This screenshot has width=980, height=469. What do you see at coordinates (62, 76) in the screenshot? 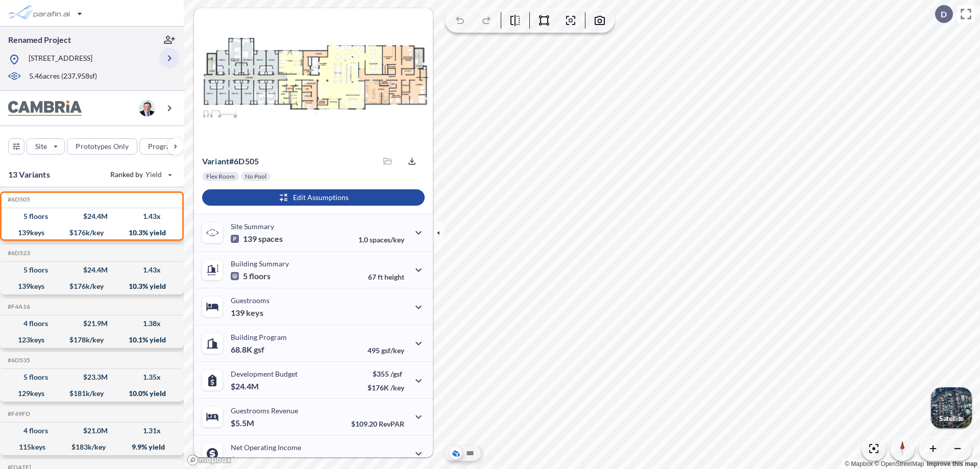
I see `p: 5.46 acres ( 237,958 sf)` at bounding box center [62, 76].